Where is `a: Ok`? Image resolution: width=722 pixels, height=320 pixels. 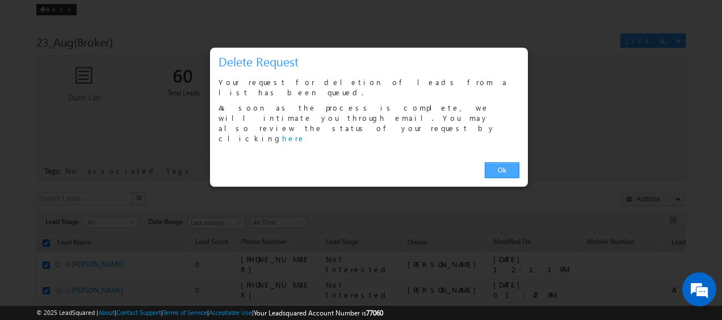 a: Ok is located at coordinates (502, 170).